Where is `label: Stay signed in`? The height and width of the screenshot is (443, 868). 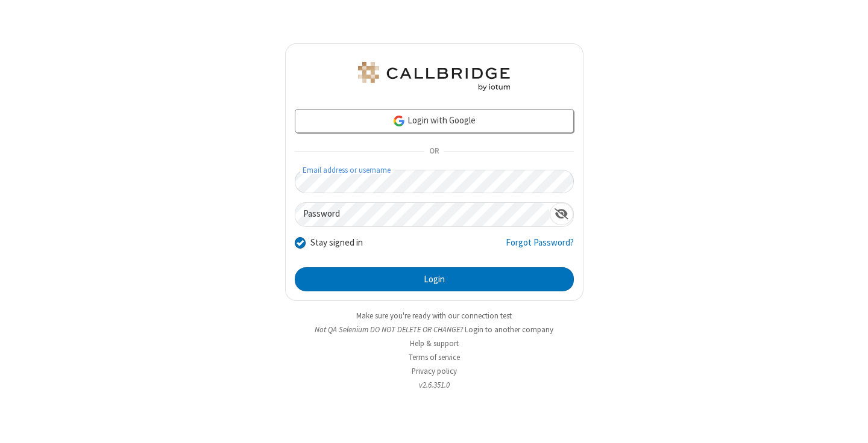 label: Stay signed in is located at coordinates (337, 243).